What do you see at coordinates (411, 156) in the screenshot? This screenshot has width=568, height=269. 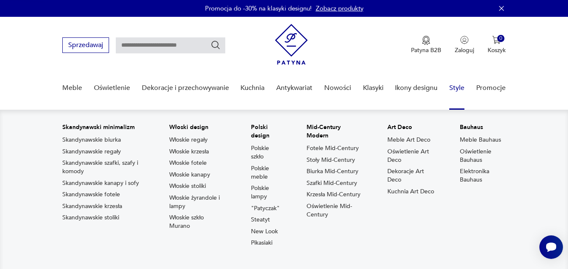 I see `a: Oświetlenie Art Deco` at bounding box center [411, 156].